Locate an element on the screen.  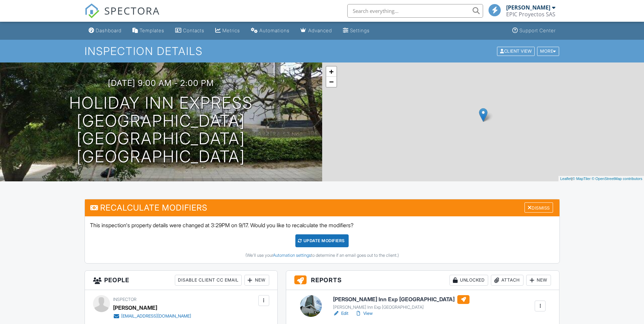
div: Attach is located at coordinates (507, 280).